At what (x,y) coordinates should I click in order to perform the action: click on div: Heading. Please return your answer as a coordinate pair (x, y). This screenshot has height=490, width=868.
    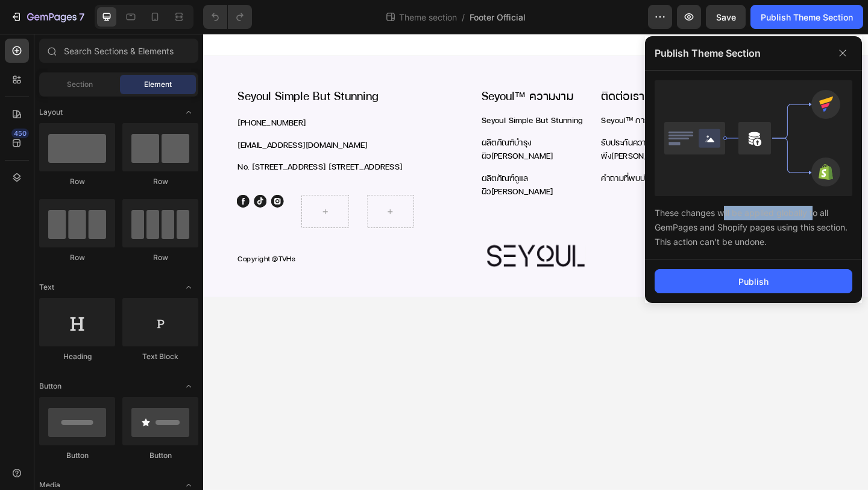
    Looking at the image, I should click on (78, 356).